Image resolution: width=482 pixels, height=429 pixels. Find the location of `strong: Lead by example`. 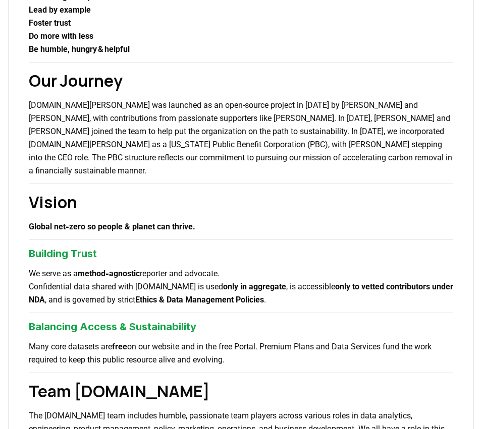

strong: Lead by example is located at coordinates (60, 10).